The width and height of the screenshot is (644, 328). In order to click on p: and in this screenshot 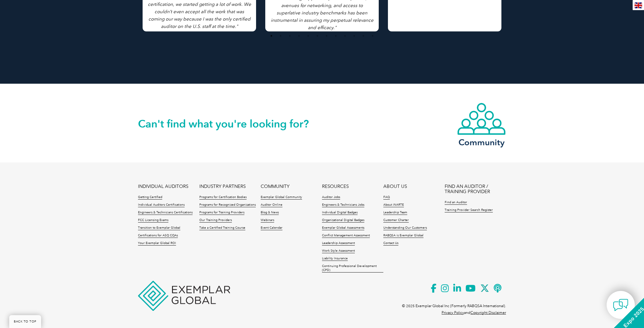, I will do `click(474, 313)`.